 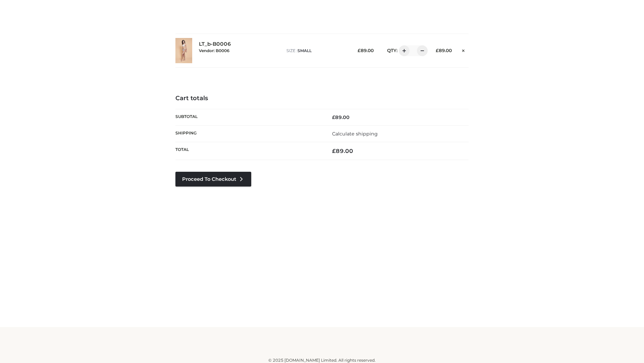 I want to click on span: SMALL, so click(x=305, y=50).